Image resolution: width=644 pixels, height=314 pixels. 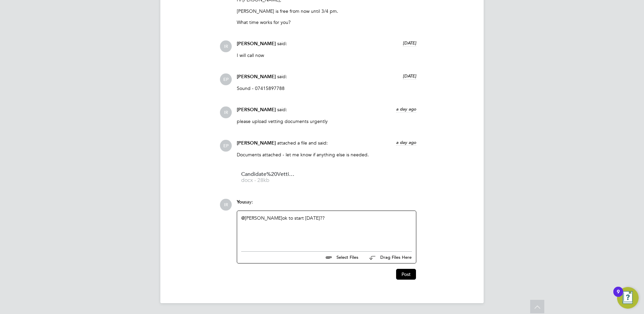 I want to click on a: Candidate%20Vetting%20Form-%20NCC-%20Andre%20E docx - 28kb, so click(x=268, y=177).